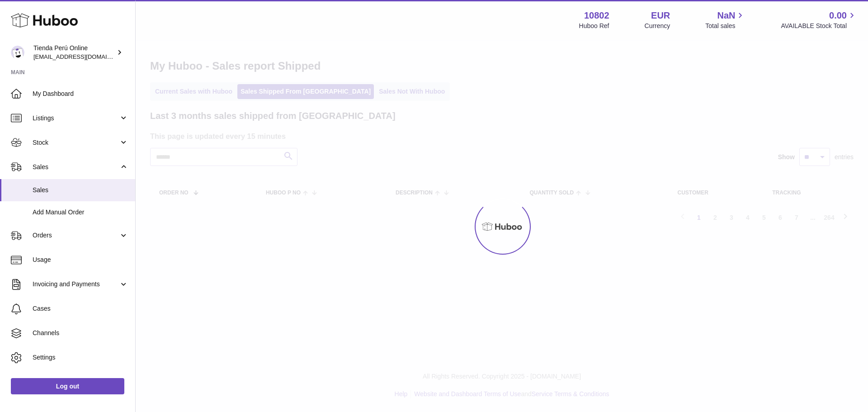 This screenshot has width=868, height=412. I want to click on span: AVAILABLE Stock Total, so click(819, 26).